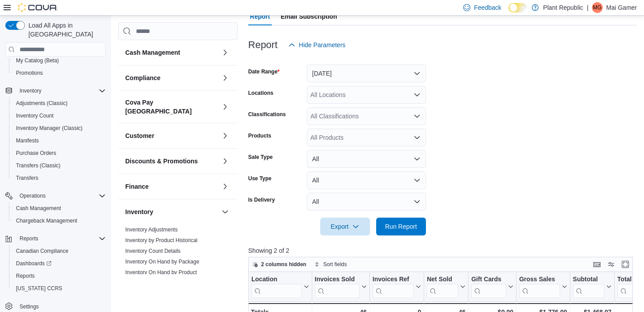  I want to click on input: Dark Mode, so click(519, 7).